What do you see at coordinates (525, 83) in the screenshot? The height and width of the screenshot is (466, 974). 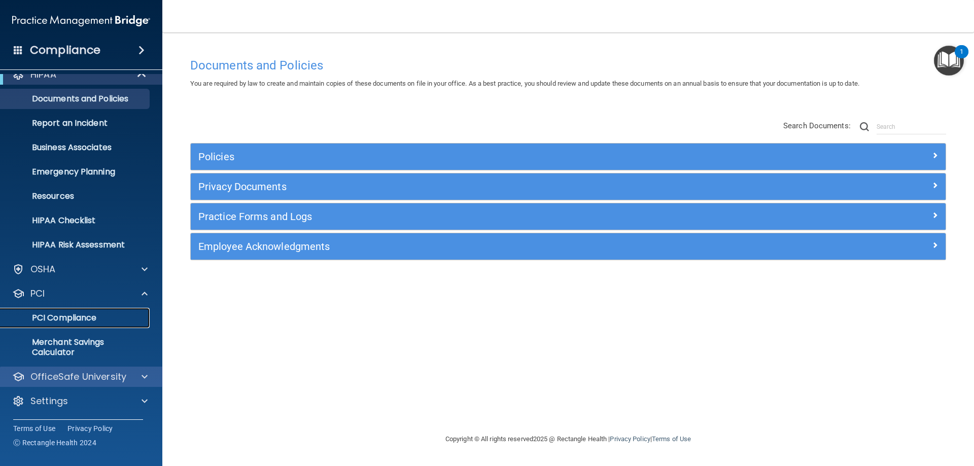 I see `span: You are required by law to create and maintain copies of these documents on file in your office. ...` at bounding box center [525, 83].